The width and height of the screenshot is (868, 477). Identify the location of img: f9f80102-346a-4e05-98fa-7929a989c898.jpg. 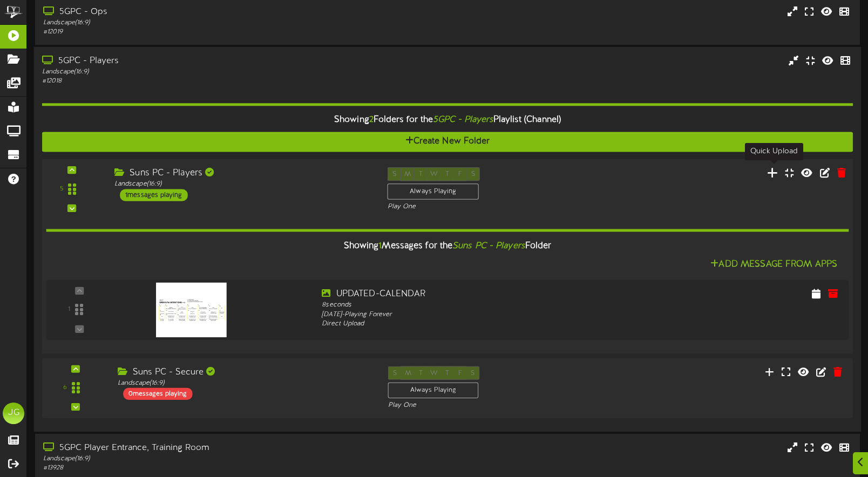
(191, 310).